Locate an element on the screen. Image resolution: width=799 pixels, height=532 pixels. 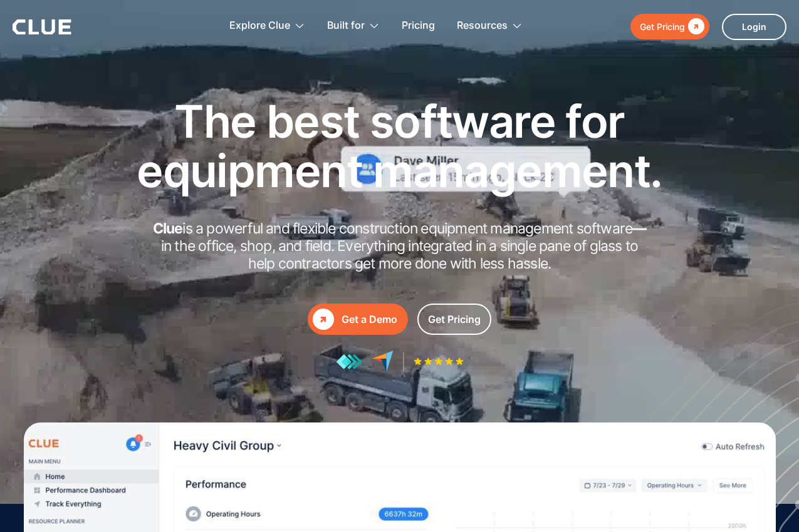
strong: Clue is located at coordinates (168, 229).